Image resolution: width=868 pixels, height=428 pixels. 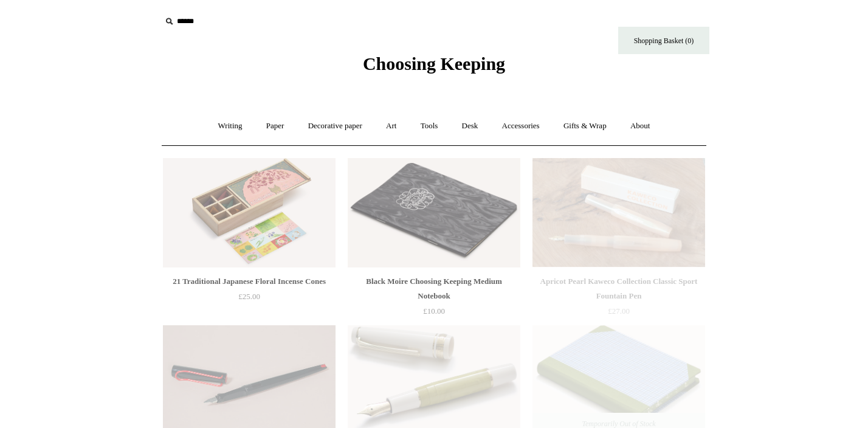 What do you see at coordinates (434, 289) in the screenshot?
I see `div: Black Moire Choosing Keeping Medium Notebook` at bounding box center [434, 289].